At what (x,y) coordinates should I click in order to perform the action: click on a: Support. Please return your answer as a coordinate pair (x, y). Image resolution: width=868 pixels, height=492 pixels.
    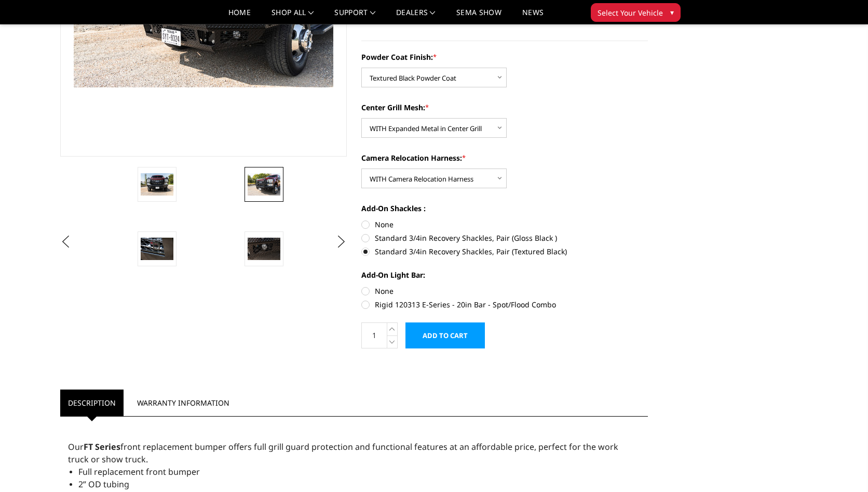
    Looking at the image, I should click on (355, 16).